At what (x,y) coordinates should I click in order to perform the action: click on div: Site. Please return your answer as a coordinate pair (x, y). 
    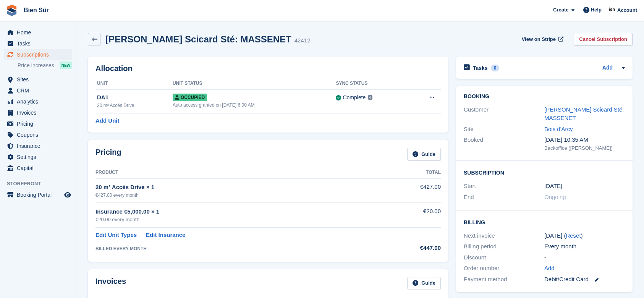
    Looking at the image, I should click on (504, 129).